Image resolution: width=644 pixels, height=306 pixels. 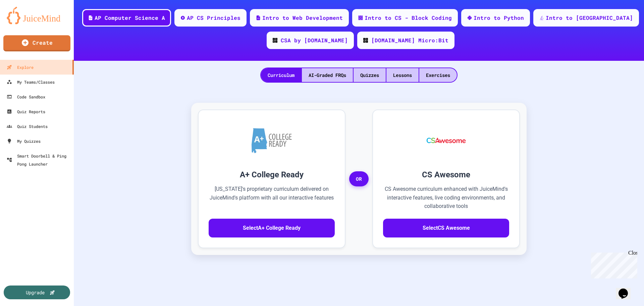 I want to click on div: AI-Graded FRQs, so click(x=327, y=75).